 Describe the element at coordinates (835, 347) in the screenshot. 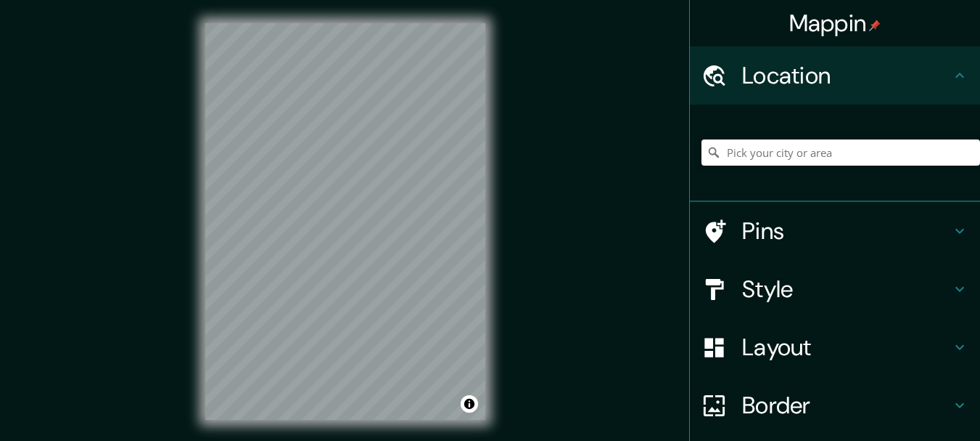

I see `div: Layout` at that location.